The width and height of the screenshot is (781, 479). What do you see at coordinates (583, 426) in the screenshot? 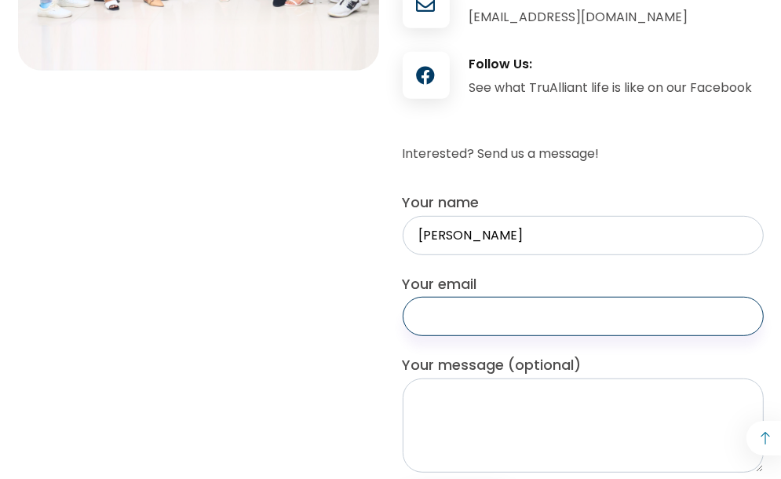
I see `textarea: Your message (optional)` at bounding box center [583, 426].